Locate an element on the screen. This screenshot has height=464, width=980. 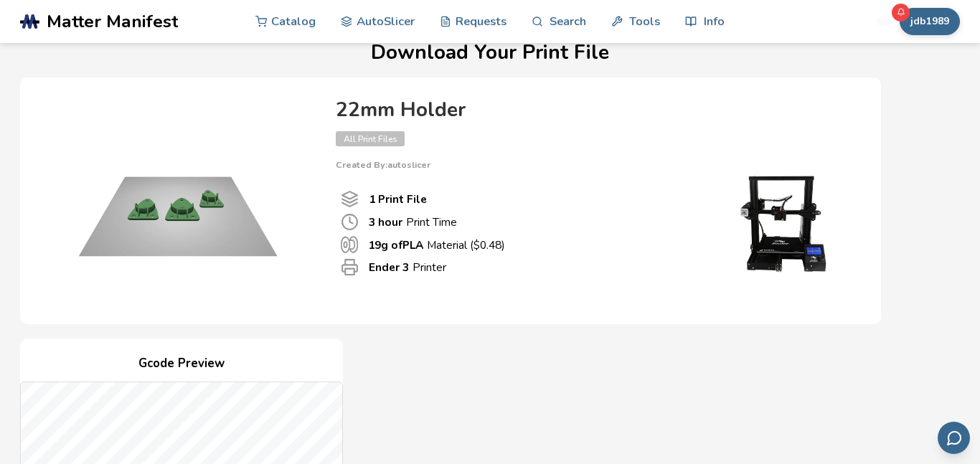
button: Send feedback via email is located at coordinates (953, 438).